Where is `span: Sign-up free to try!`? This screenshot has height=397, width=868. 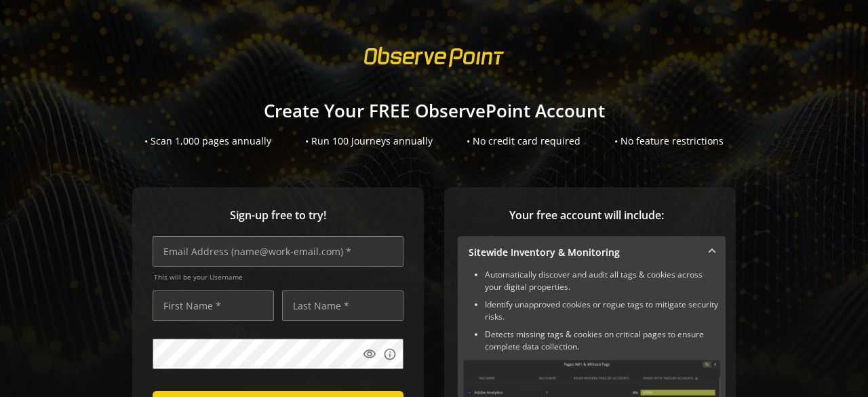
span: Sign-up free to try! is located at coordinates (278, 215).